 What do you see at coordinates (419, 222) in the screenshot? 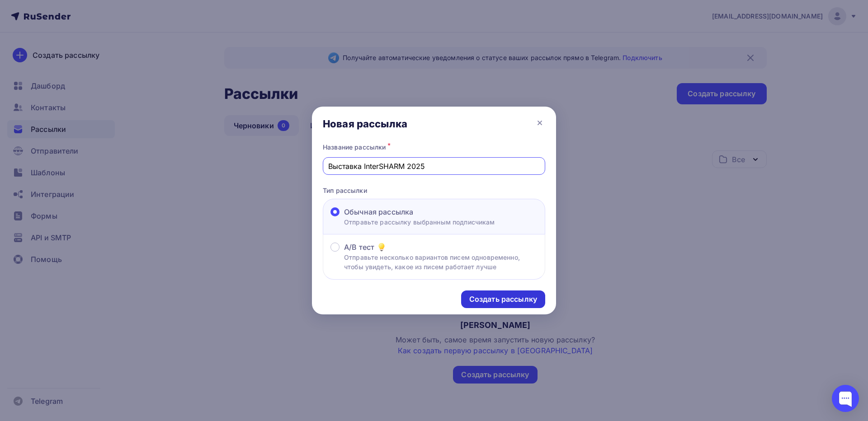
I see `p: Отправьте рассылку выбранным подписчикам` at bounding box center [419, 222].